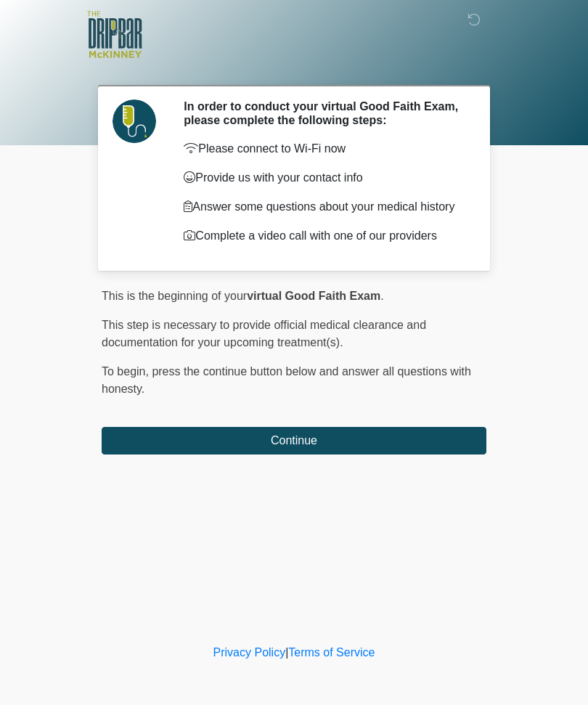  Describe the element at coordinates (127, 371) in the screenshot. I see `span: To begin,` at that location.